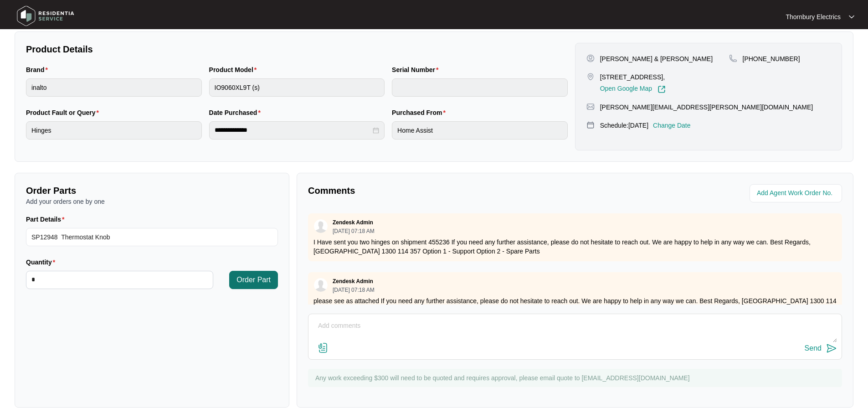 The width and height of the screenshot is (868, 419). Describe the element at coordinates (662, 90) in the screenshot. I see `img: Link-External` at that location.